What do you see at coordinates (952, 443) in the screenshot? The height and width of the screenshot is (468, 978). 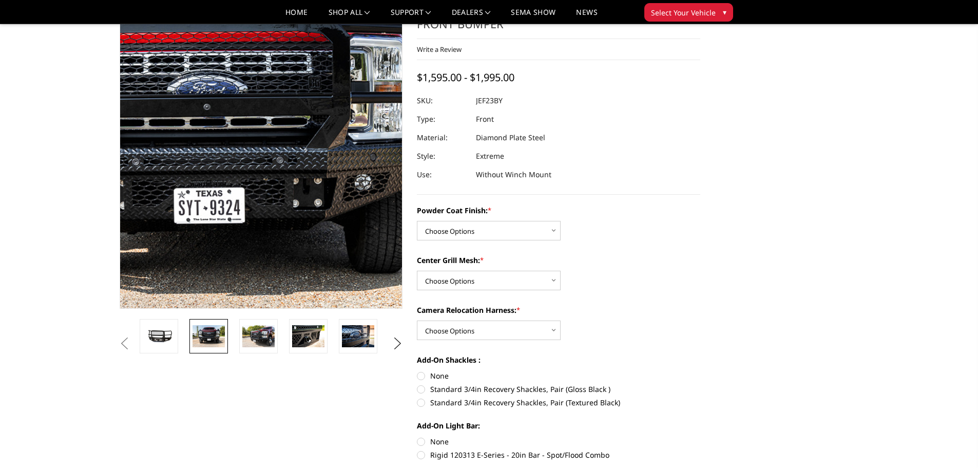 I see `div: Chat Widget` at bounding box center [952, 443].